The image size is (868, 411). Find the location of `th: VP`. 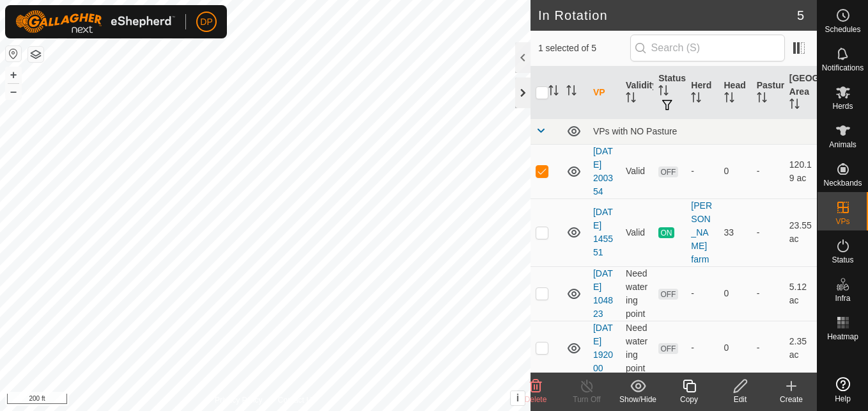

th: VP is located at coordinates (604, 93).